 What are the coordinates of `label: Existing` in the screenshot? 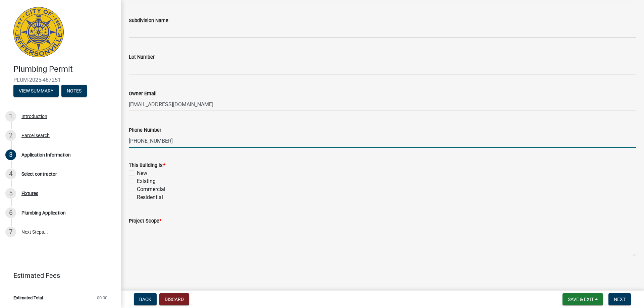 It's located at (146, 181).